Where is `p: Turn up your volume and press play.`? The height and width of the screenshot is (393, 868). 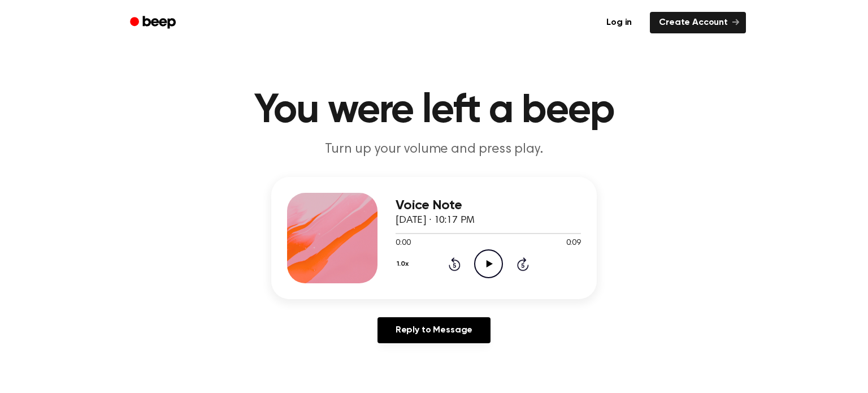
p: Turn up your volume and press play. is located at coordinates (434, 149).